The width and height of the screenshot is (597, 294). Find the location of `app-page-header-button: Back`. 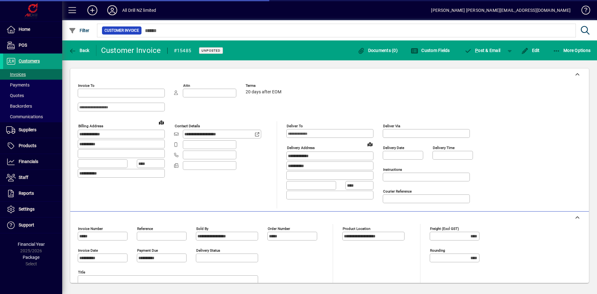

app-page-header-button: Back is located at coordinates (79, 50).